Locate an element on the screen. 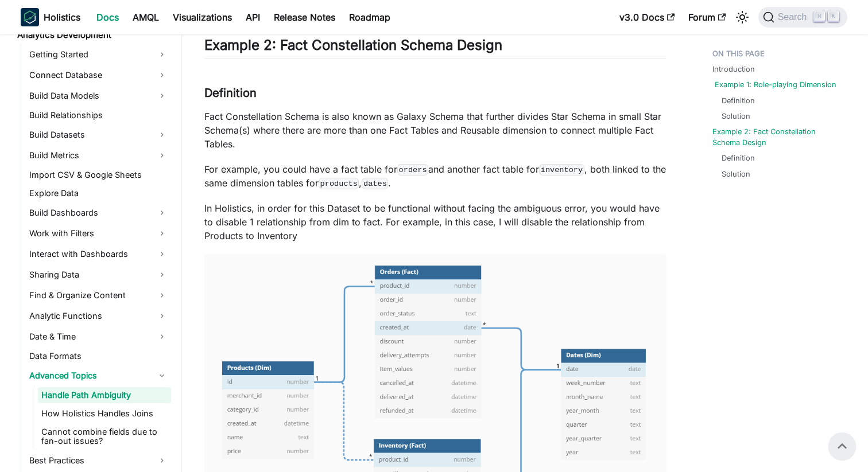 This screenshot has width=868, height=472. a: Analytic Functions is located at coordinates (98, 316).